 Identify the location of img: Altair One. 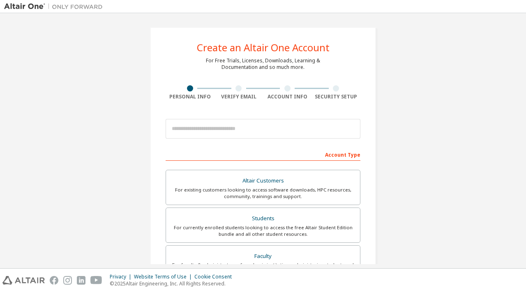
(55, 7).